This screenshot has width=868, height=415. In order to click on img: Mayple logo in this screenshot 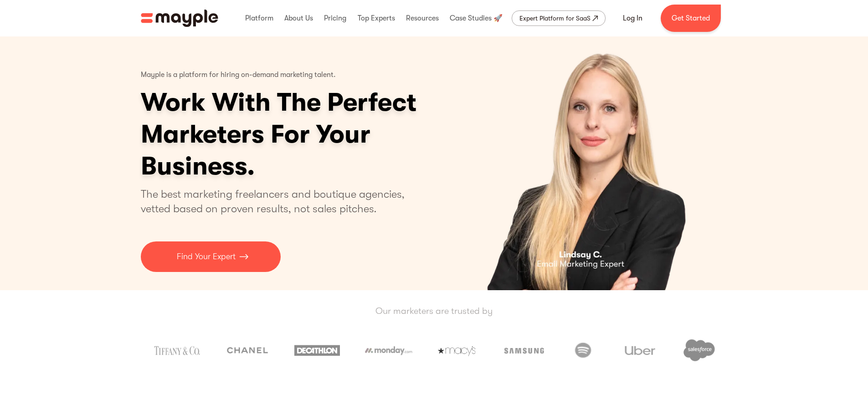, I will do `click(180, 18)`.